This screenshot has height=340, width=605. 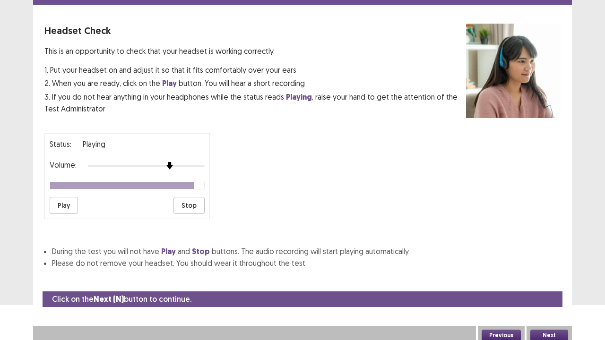 I want to click on strong: Next (N), so click(x=109, y=299).